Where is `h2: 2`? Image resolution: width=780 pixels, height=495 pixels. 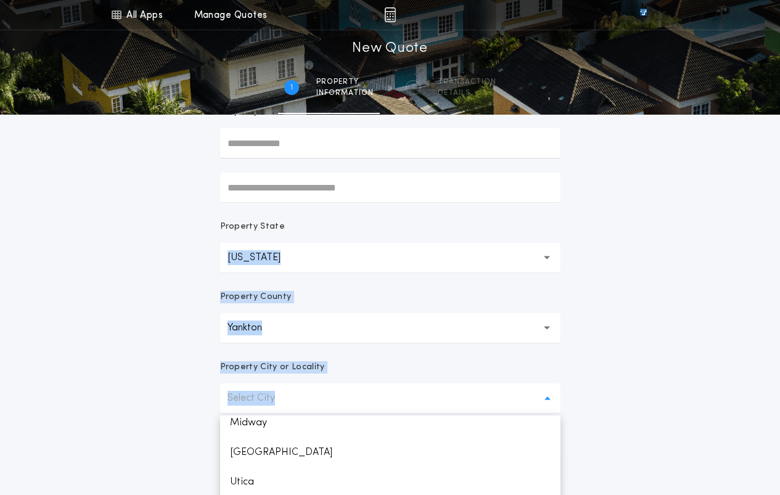 h2: 2 is located at coordinates (412, 88).